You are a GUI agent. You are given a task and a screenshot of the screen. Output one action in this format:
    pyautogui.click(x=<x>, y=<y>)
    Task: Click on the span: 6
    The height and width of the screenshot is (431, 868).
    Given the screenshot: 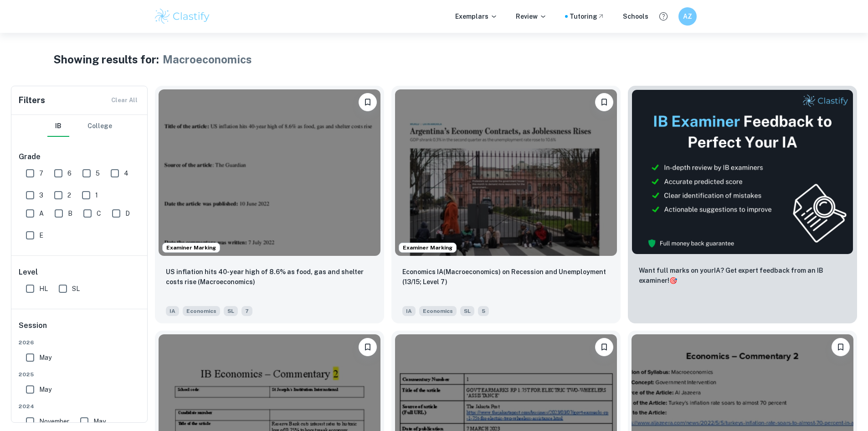 What is the action you would take?
    pyautogui.click(x=70, y=173)
    